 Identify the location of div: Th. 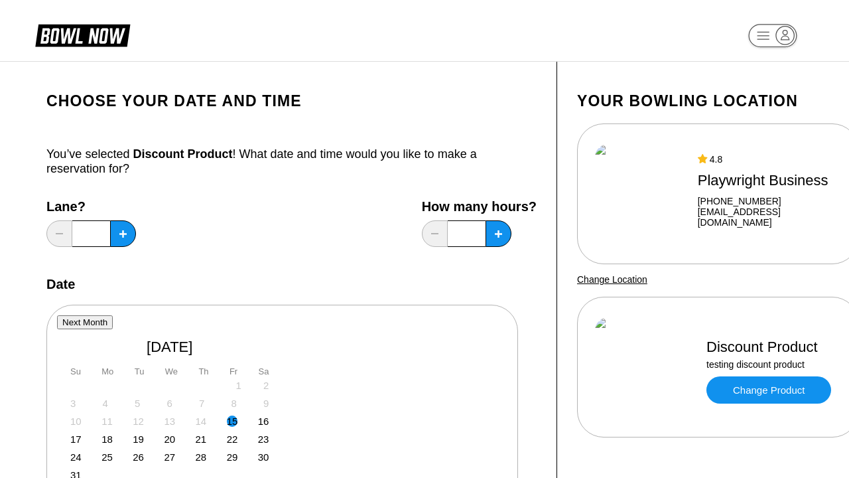
(203, 371).